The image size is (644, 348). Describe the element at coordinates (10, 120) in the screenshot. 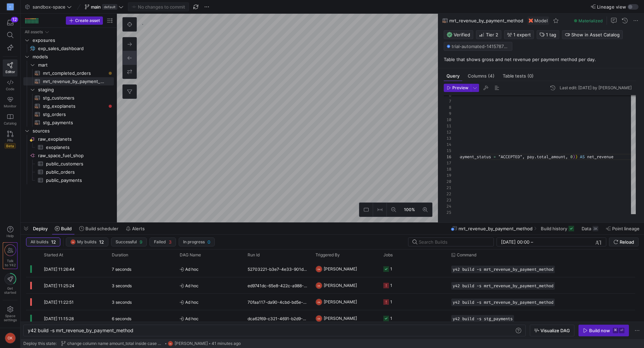

I see `a: Catalog` at that location.